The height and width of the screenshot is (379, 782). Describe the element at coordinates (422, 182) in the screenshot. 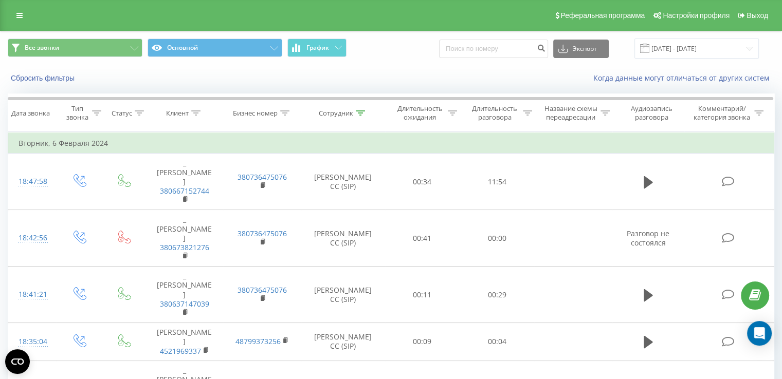

I see `td: 00:34` at that location.